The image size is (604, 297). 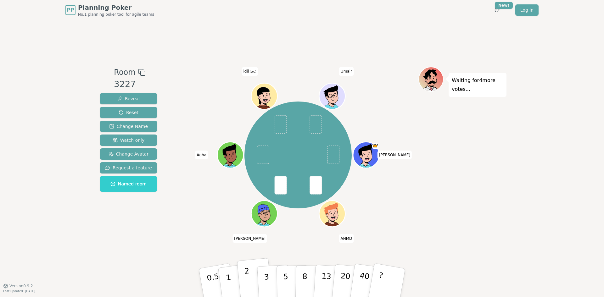 What do you see at coordinates (128, 127) in the screenshot?
I see `button: Change Name` at bounding box center [128, 127].